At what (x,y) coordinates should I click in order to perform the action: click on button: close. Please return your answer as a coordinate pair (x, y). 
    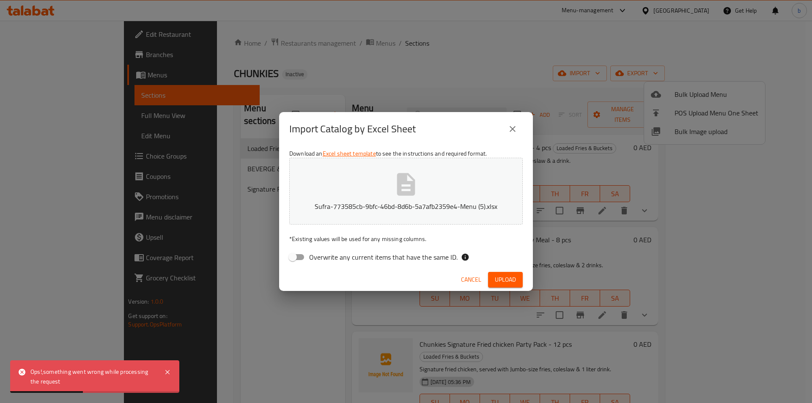
    Looking at the image, I should click on (512, 129).